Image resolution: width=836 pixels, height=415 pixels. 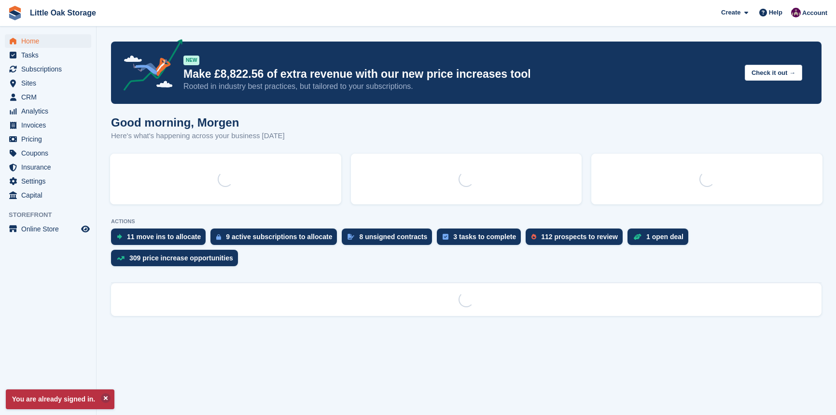 I want to click on img: deal-1b604bf984904fb50ccaf53a9ad4b4a5d6e5aea283cecdc64d6e3604feb123c2.svg, so click(x=637, y=237).